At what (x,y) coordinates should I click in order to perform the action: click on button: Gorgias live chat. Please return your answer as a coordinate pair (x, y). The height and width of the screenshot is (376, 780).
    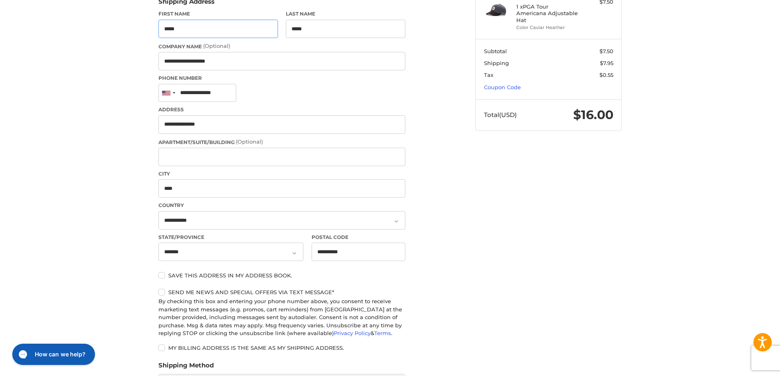
    Looking at the image, I should click on (45, 14).